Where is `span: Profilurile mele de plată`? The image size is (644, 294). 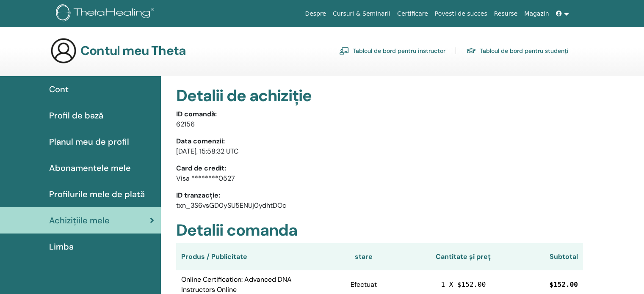
span: Profilurile mele de plată is located at coordinates (97, 194).